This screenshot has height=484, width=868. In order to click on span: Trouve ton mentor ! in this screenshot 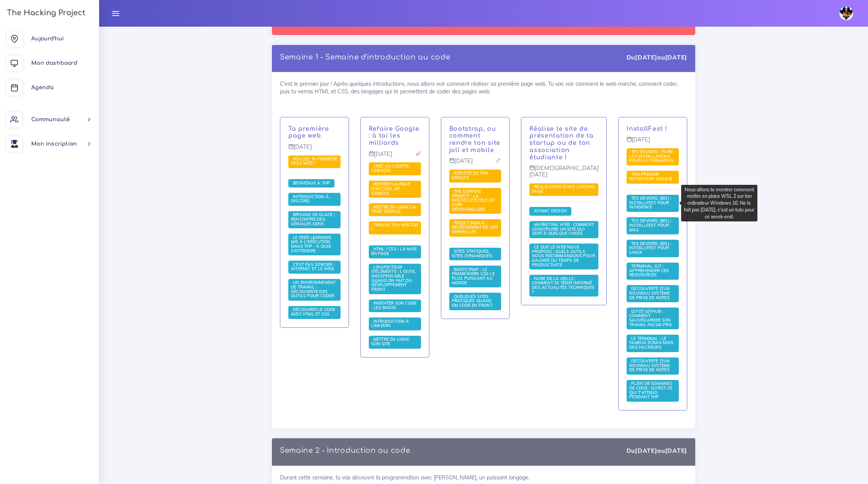, I will do `click(394, 227)`.